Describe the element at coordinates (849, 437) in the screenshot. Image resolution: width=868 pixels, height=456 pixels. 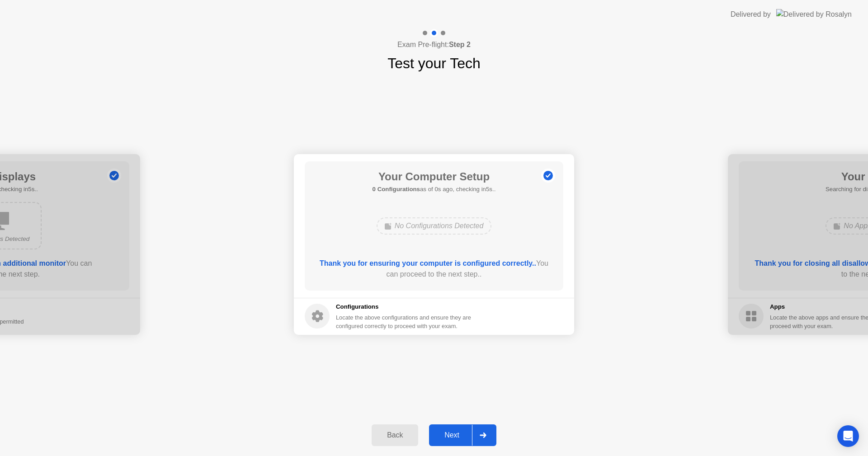
I see `div: Open Intercom Messenger` at that location.